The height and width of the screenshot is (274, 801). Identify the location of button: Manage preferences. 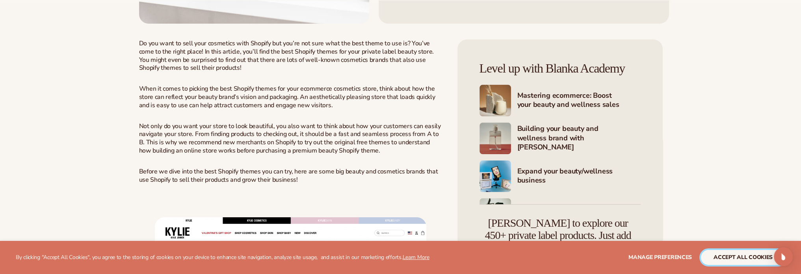
(660, 257).